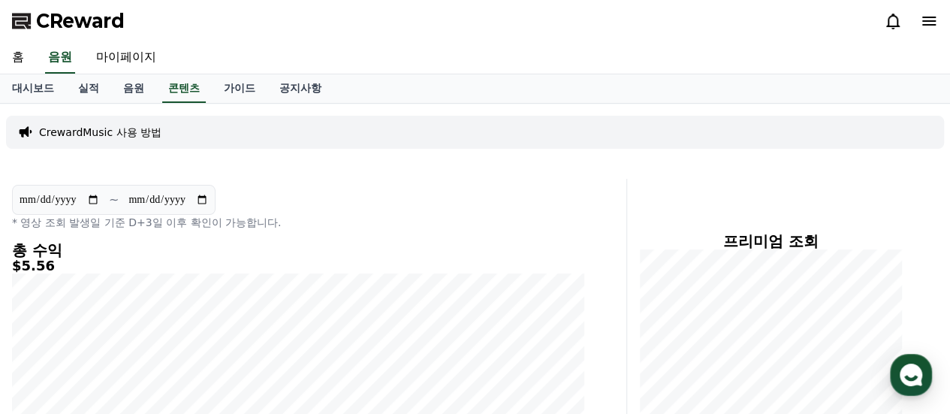  I want to click on a: 홈, so click(52, 308).